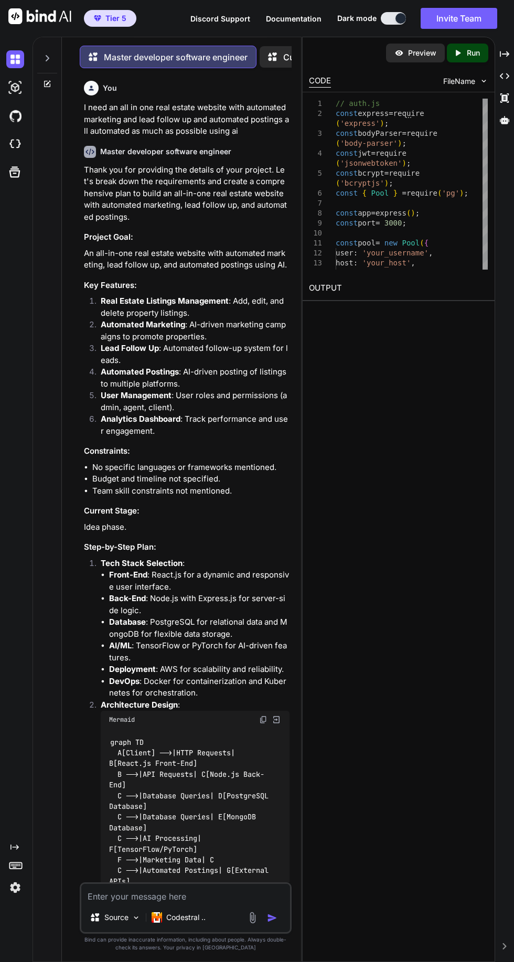 Image resolution: width=514 pixels, height=962 pixels. I want to click on p: Source, so click(116, 918).